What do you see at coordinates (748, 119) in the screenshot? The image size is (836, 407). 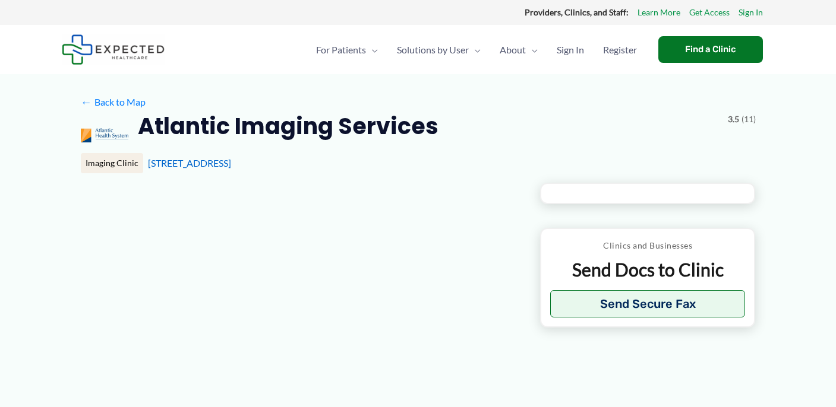 I see `span: (11)` at bounding box center [748, 119].